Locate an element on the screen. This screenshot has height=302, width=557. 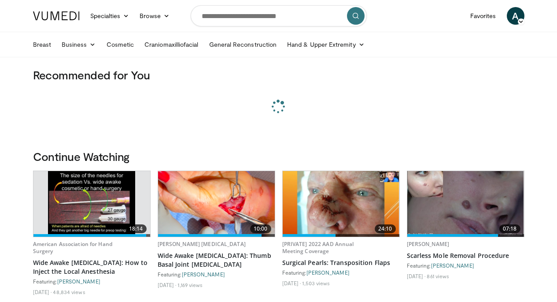
li: 1,169 views is located at coordinates (190, 284).